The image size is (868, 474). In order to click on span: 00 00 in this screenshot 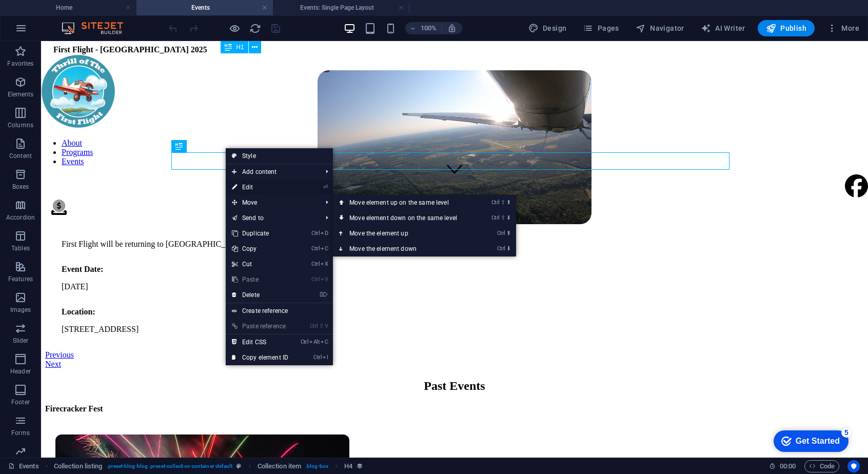, I will do `click(788, 466)`.